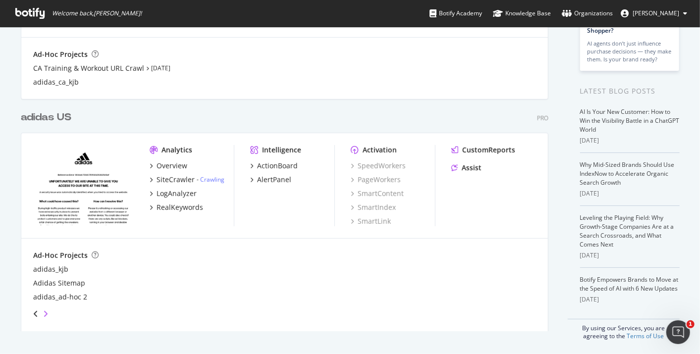 Image resolution: width=700 pixels, height=354 pixels. I want to click on a: RealKeywords, so click(176, 208).